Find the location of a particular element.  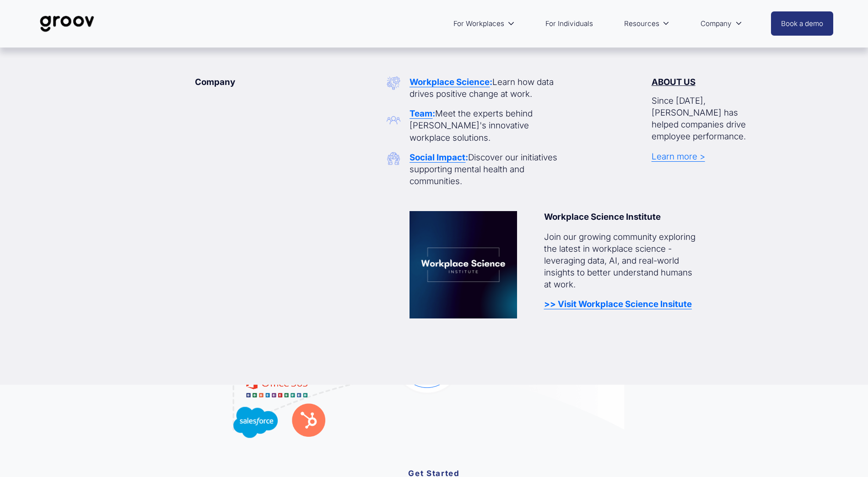

span: Resources is located at coordinates (642, 24).